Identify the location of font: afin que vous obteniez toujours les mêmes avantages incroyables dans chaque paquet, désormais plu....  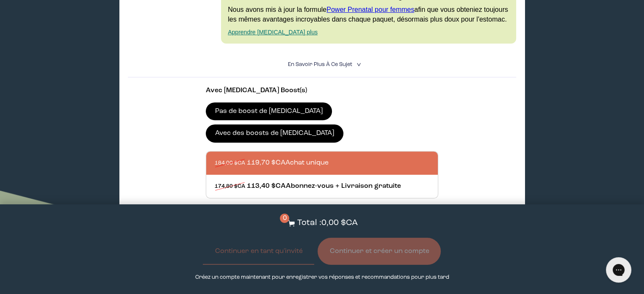
(368, 14).